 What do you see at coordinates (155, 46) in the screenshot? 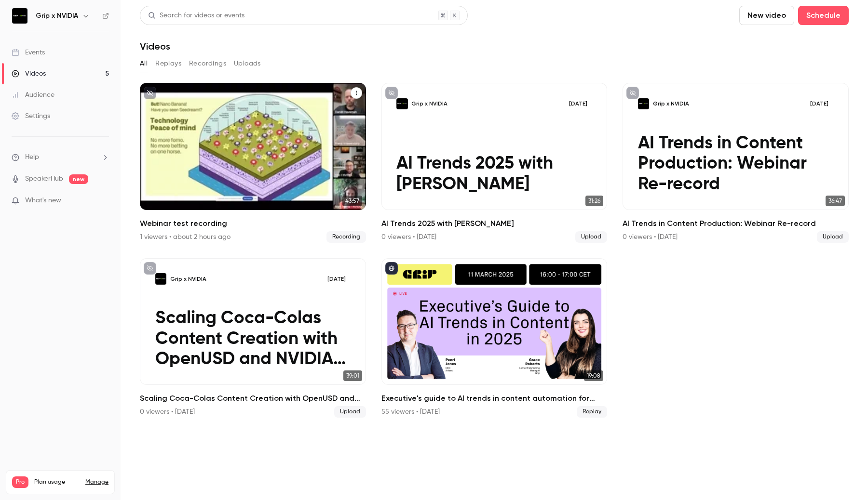
I see `h1: Videos` at bounding box center [155, 46].